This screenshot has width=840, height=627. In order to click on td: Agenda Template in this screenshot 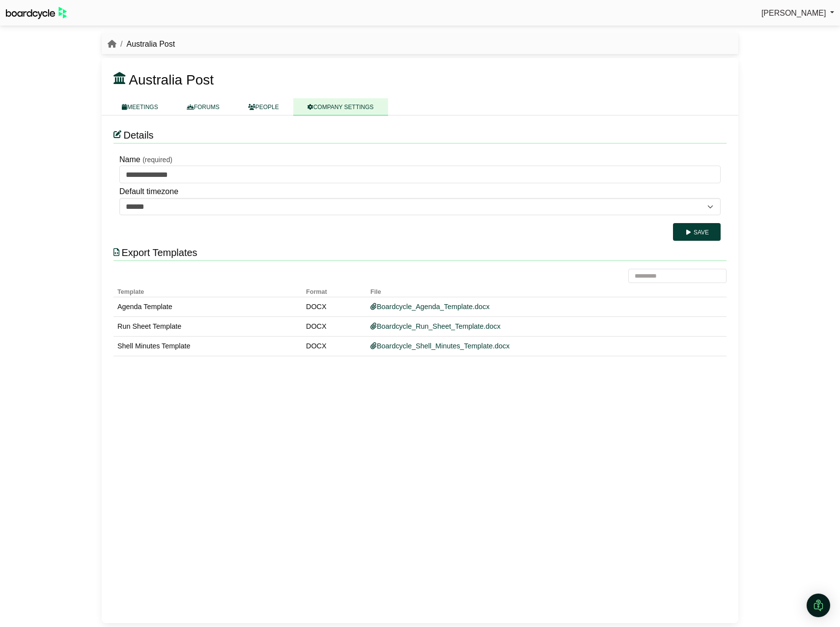, I will do `click(208, 308)`.